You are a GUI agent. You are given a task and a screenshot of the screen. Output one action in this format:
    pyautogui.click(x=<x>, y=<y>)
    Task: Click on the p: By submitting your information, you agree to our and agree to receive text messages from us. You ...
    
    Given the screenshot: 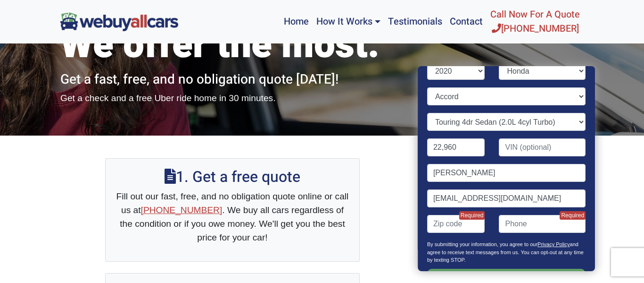 What is the action you would take?
    pyautogui.click(x=507, y=254)
    